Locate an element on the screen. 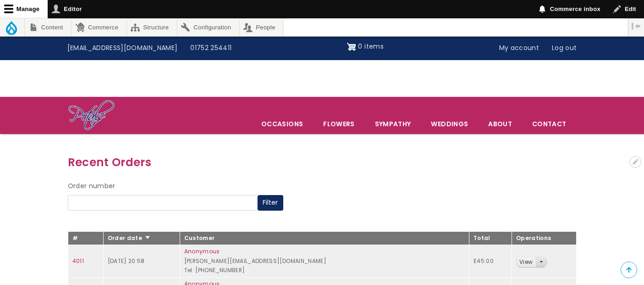  a: Structure is located at coordinates (151, 27).